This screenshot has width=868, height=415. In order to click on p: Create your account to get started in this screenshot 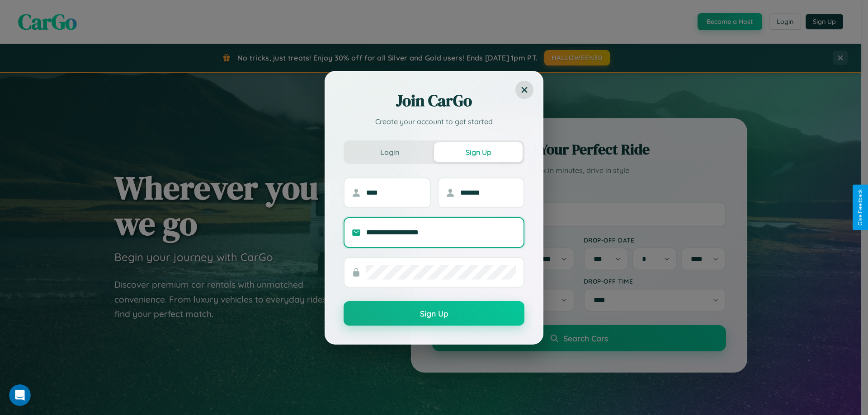, I will do `click(434, 122)`.